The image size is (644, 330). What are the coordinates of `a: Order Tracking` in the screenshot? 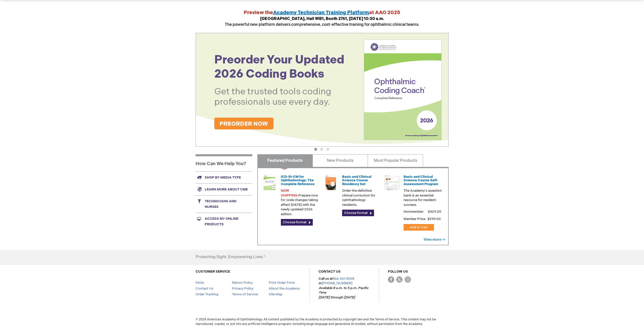 It's located at (207, 295).